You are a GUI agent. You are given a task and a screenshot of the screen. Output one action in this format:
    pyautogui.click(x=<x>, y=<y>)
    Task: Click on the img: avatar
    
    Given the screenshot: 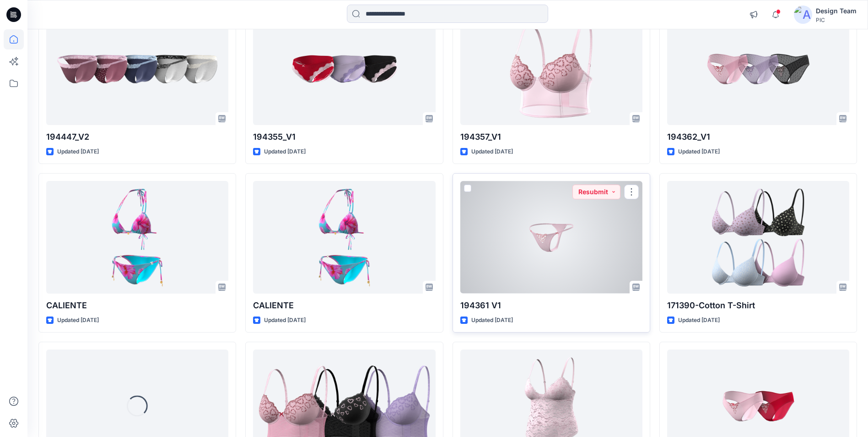 What is the action you would take?
    pyautogui.click(x=803, y=15)
    